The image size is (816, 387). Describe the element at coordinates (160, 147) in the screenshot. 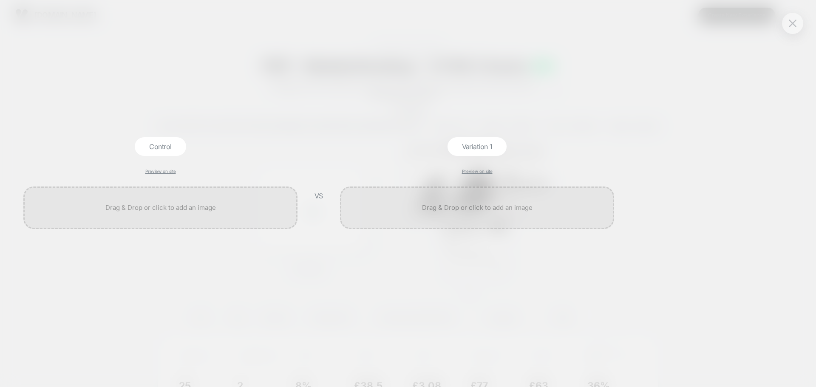

I see `div: Control` at that location.